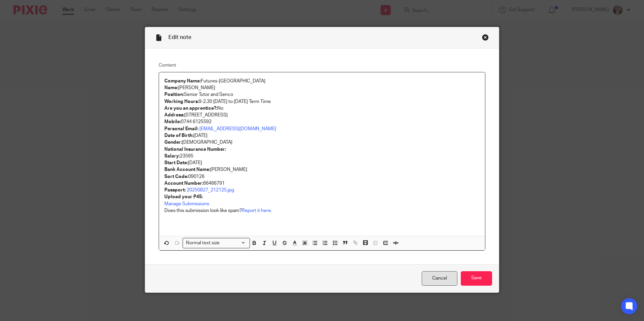  Describe the element at coordinates (195, 150) in the screenshot. I see `strong: National Insurance Number:` at that location.